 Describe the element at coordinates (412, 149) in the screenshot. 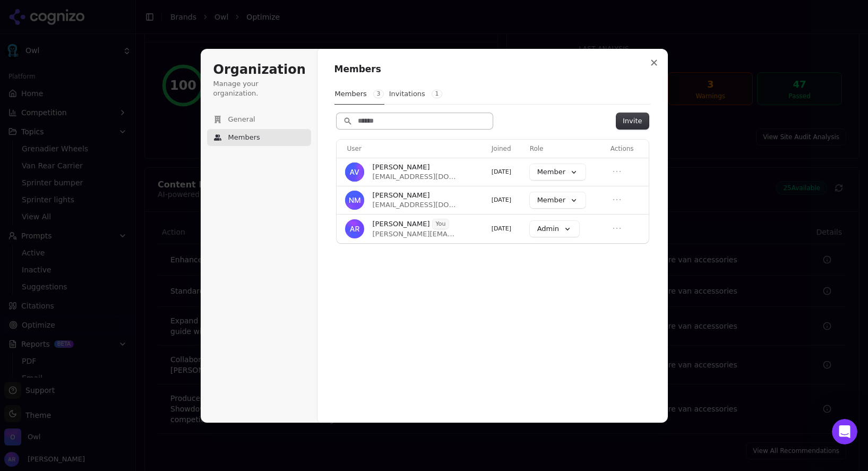

I see `th: User` at that location.